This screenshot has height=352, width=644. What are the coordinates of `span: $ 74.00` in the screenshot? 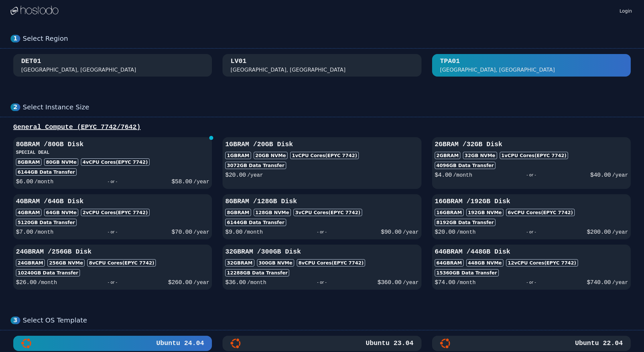 It's located at (445, 283).